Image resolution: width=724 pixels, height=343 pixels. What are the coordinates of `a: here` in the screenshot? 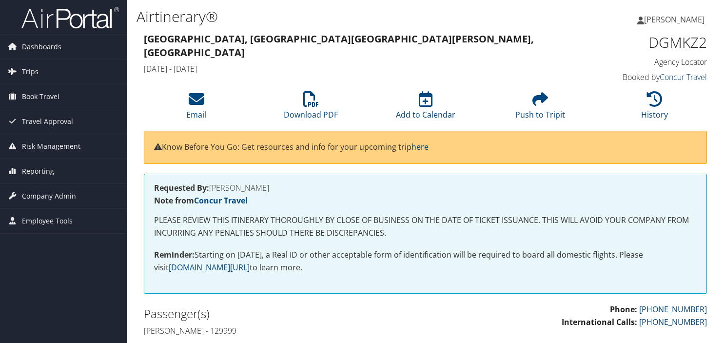 It's located at (420, 147).